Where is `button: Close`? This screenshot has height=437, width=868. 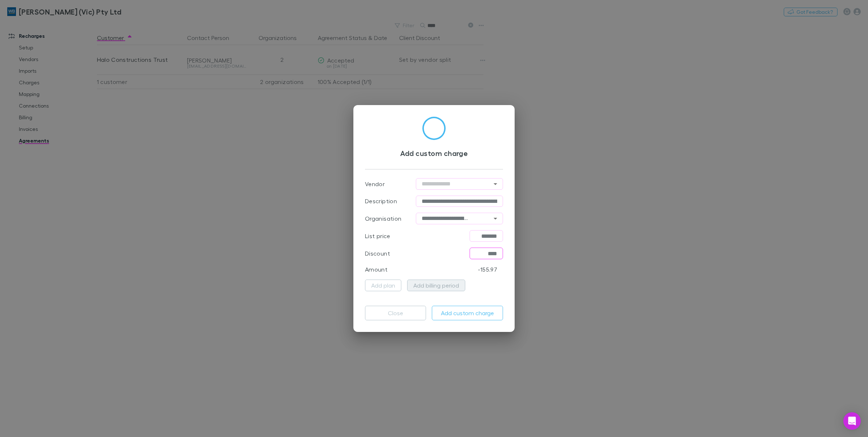
button: Close is located at coordinates (396, 313).